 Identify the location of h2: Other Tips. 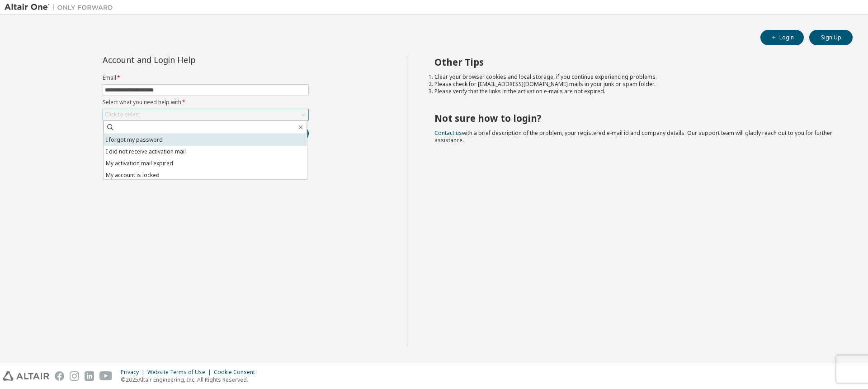
(636, 62).